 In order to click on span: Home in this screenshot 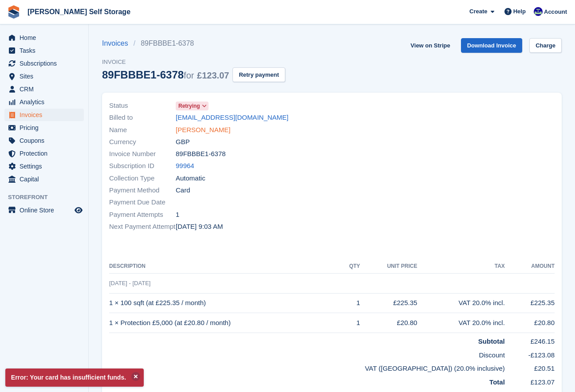, I will do `click(46, 38)`.